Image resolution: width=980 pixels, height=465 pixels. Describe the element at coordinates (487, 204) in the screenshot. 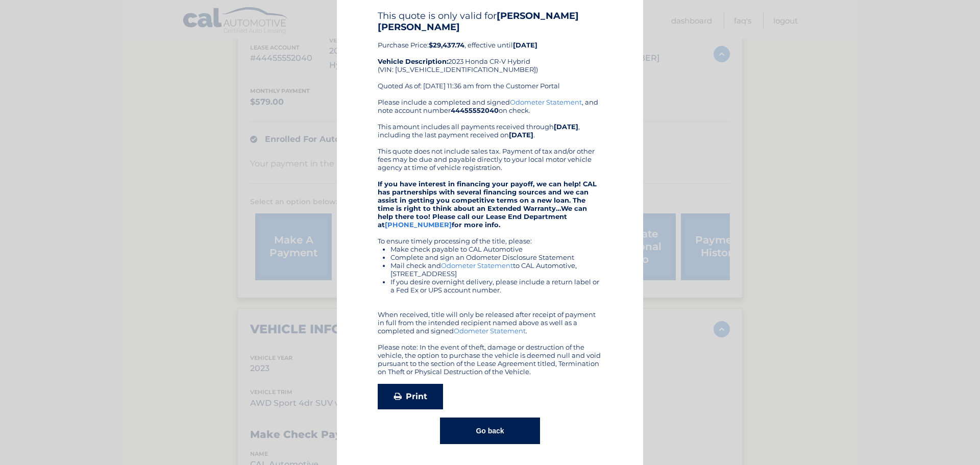

I see `strong: If you have interest in financing your payoff, we can help! CAL has partnerships with several fin...` at that location.